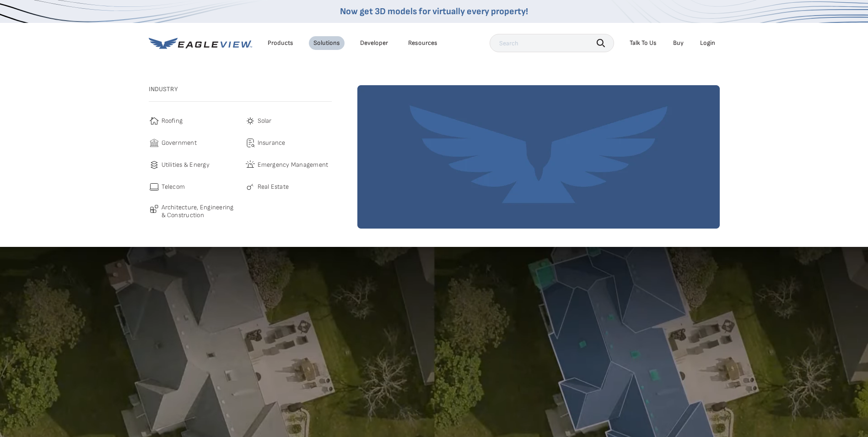  I want to click on div: Talk To Us, so click(643, 43).